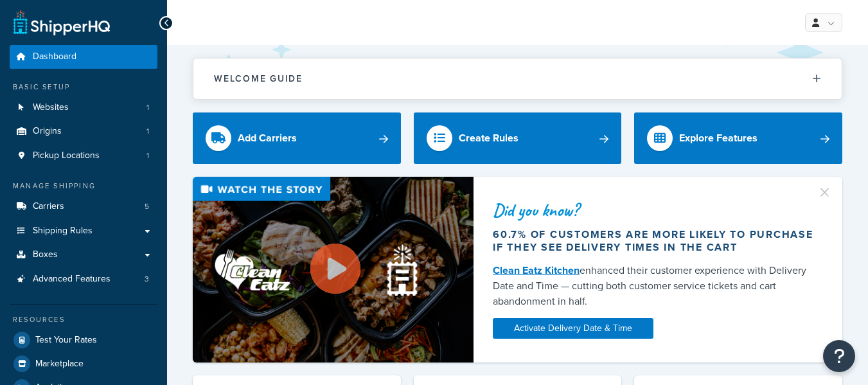  Describe the element at coordinates (45, 254) in the screenshot. I see `span: Boxes` at that location.